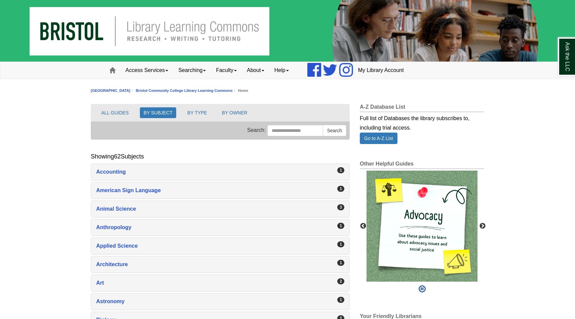 This screenshot has height=319, width=575. Describe the element at coordinates (197, 113) in the screenshot. I see `button: BY TYPE` at that location.